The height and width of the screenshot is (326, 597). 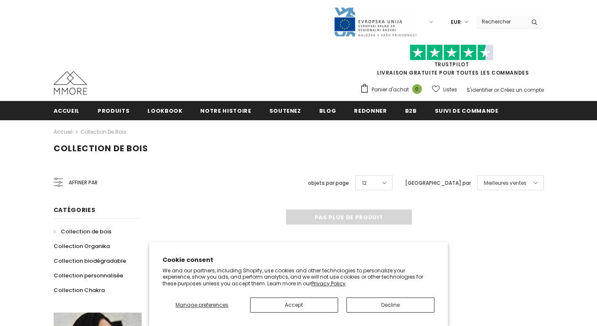 What do you see at coordinates (505, 183) in the screenshot?
I see `span: Meilleures ventes` at bounding box center [505, 183].